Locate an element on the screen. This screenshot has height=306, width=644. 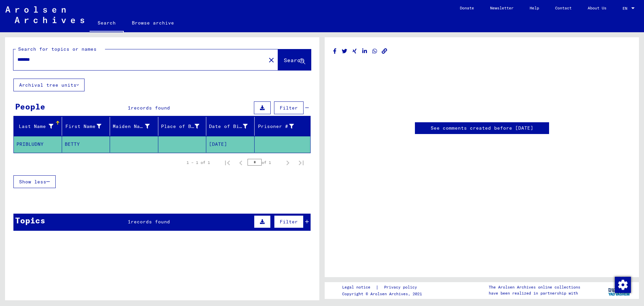
span: Search is located at coordinates (294, 60).